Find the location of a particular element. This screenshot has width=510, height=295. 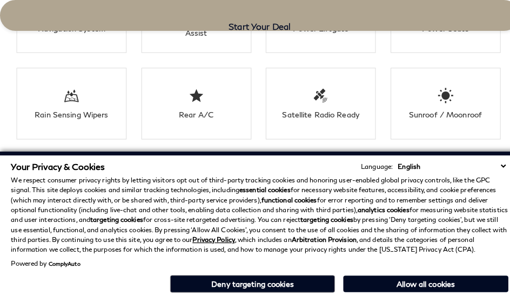

div: Sunroof / Moonroof is located at coordinates (437, 112).